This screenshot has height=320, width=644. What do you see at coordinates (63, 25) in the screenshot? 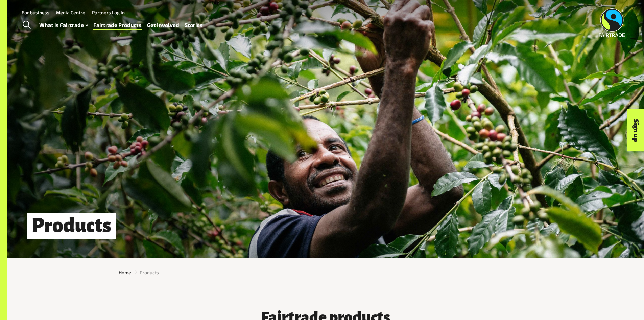
I see `a: What is Fairtrade` at bounding box center [63, 25].